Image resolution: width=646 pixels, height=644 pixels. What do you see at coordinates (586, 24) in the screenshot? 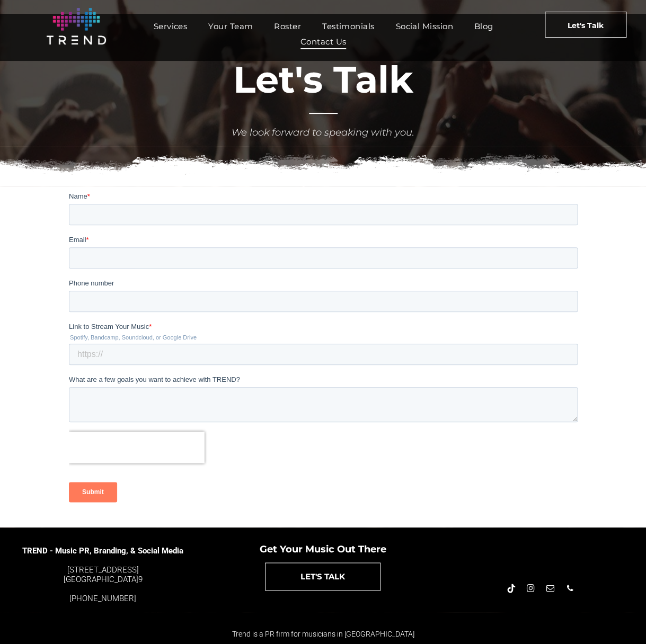
I see `a: Let's Talk` at bounding box center [586, 24].